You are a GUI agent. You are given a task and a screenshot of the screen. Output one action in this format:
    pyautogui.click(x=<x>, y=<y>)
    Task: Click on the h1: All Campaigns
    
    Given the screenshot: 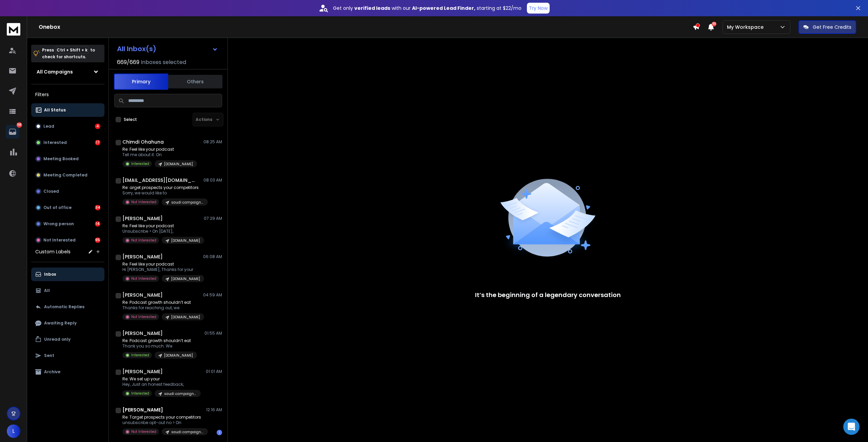 What is the action you would take?
    pyautogui.click(x=55, y=72)
    